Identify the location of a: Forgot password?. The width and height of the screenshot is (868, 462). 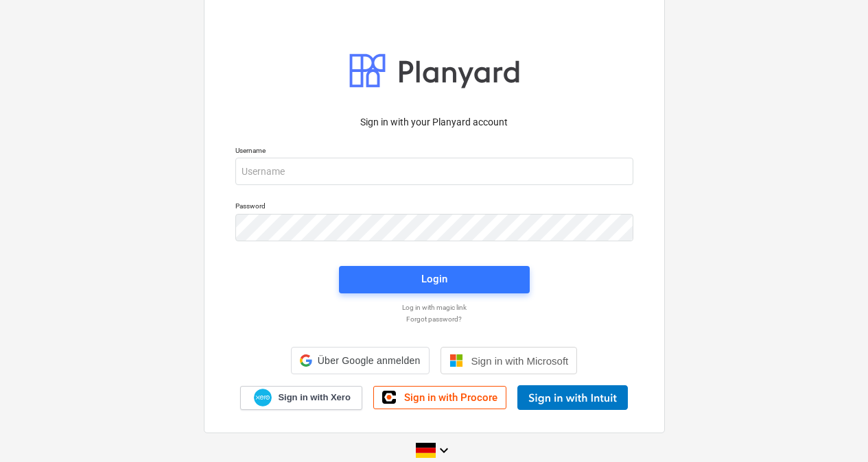
(435, 319).